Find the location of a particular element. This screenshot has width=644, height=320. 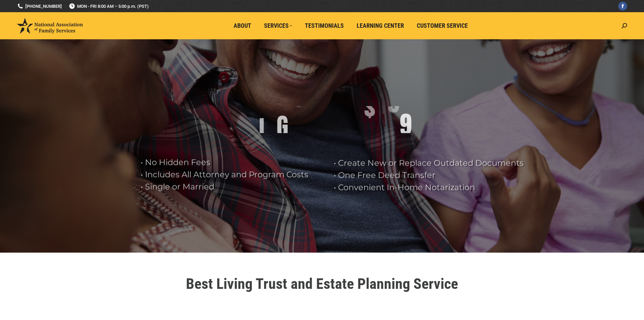

rs-layer: • No Hidden Fees • Includes All Attorney and Program Costs • Single or Married is located at coordinates (233, 175).